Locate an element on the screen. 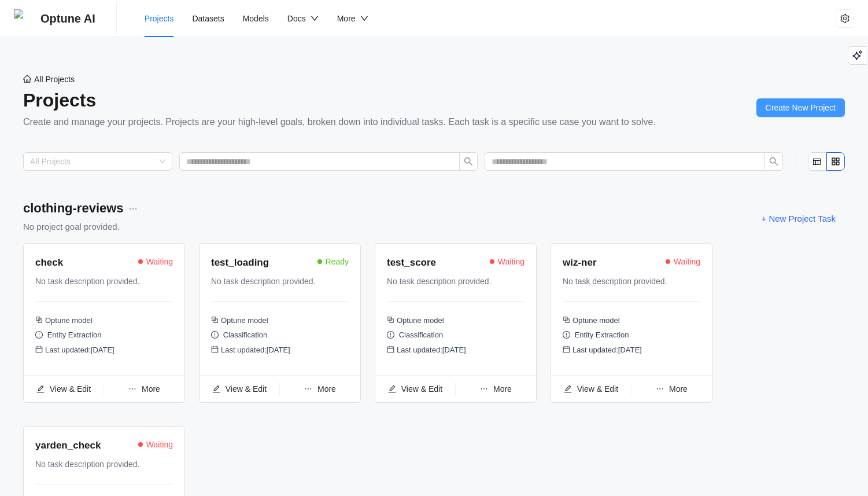  span: appstore is located at coordinates (836, 162).